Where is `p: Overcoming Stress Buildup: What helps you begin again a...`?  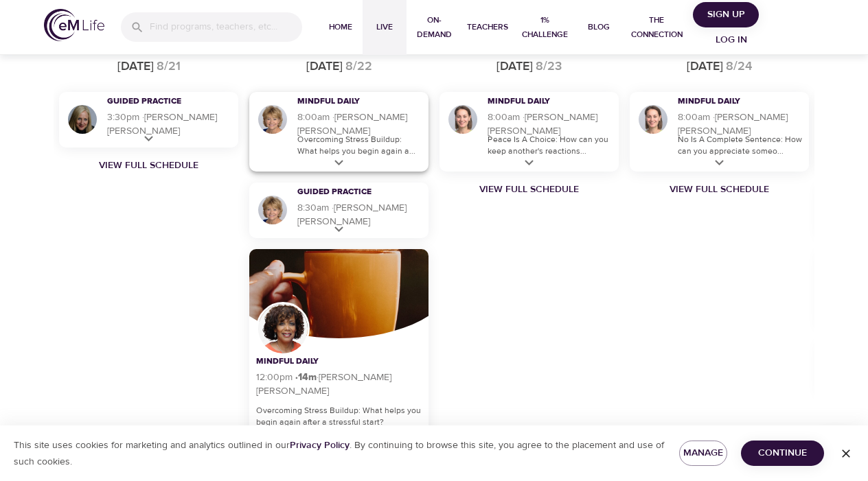
p: Overcoming Stress Buildup: What helps you begin again a... is located at coordinates (359, 145).